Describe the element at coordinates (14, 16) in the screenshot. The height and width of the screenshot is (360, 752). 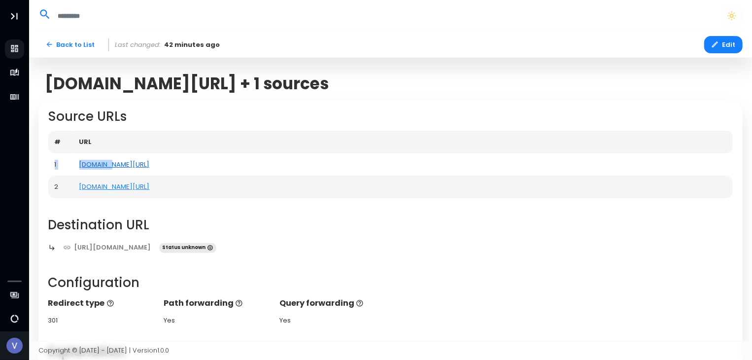
I see `button: Toggle Aside` at that location.